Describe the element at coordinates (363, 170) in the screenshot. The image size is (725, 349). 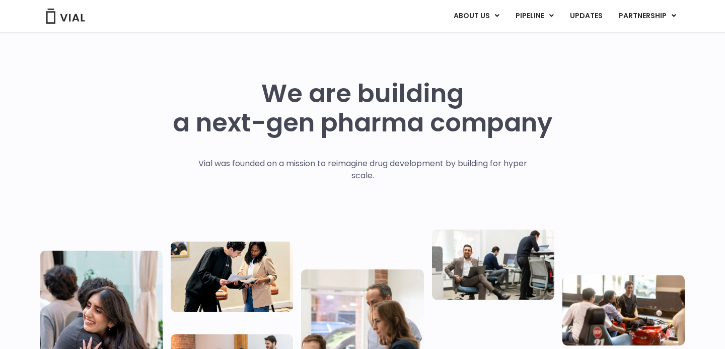
I see `p: Vial was founded on a mission to reimagine drug development by building for hyper scale.` at that location.